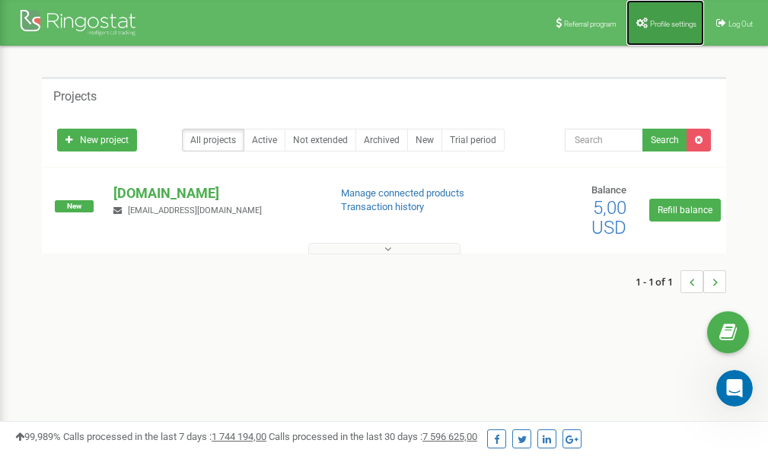 This screenshot has height=456, width=768. Describe the element at coordinates (658, 282) in the screenshot. I see `span: 1 - 1 of 1` at that location.